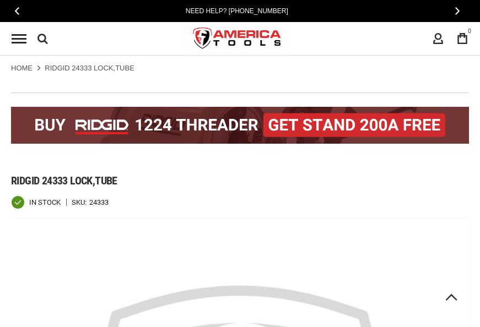  Describe the element at coordinates (89, 68) in the screenshot. I see `strong: RIDGID 24333 LOCK,TUBE` at that location.